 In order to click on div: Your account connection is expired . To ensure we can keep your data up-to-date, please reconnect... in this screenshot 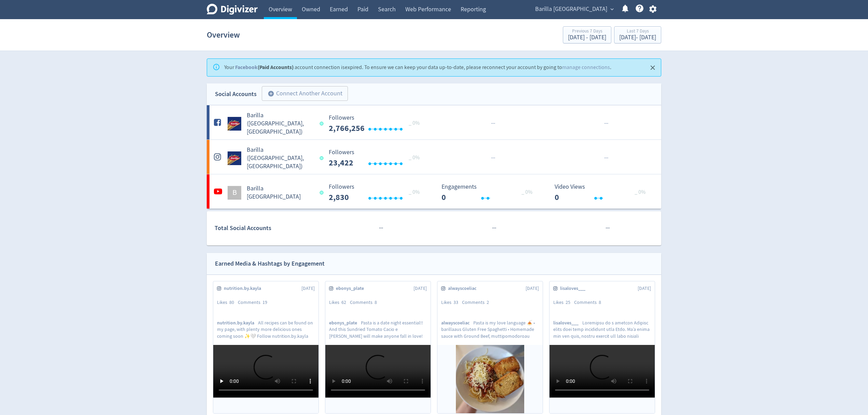, I will do `click(417, 67)`.